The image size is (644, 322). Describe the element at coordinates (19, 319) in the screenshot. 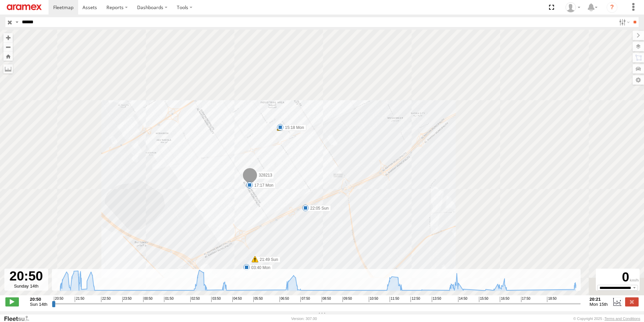

I see `a: Visit our Website` at that location.